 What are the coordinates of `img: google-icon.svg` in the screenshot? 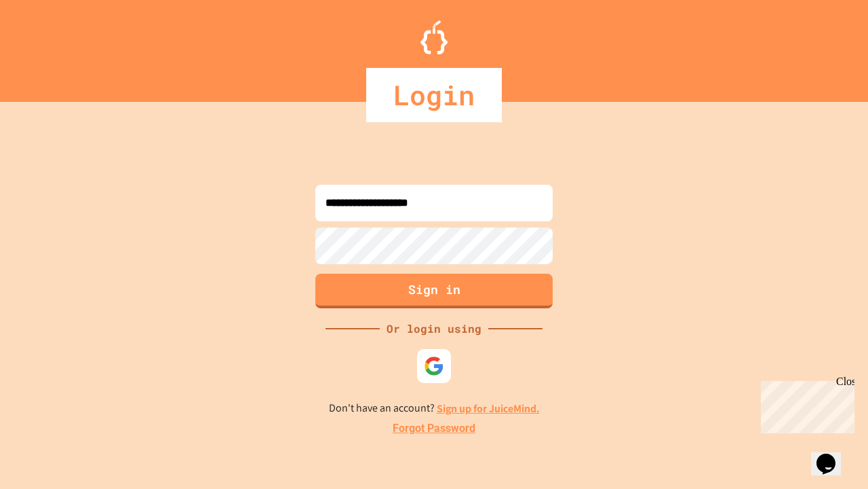 It's located at (434, 366).